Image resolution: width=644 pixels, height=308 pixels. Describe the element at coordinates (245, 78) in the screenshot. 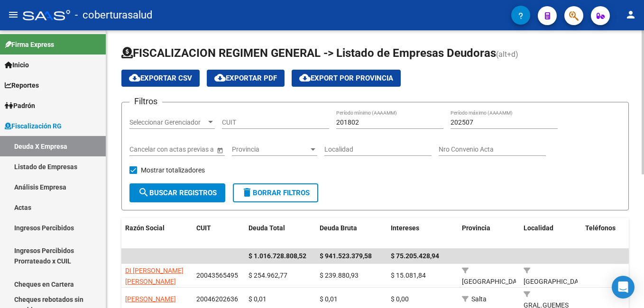

I see `button: Exportar PDF` at that location.